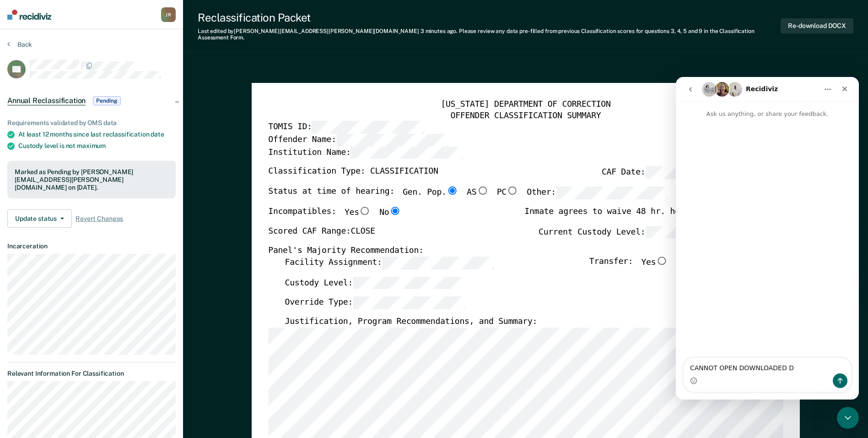 The width and height of the screenshot is (868, 438). Describe the element at coordinates (164, 304) in the screenshot. I see `button: Send a message…` at that location.